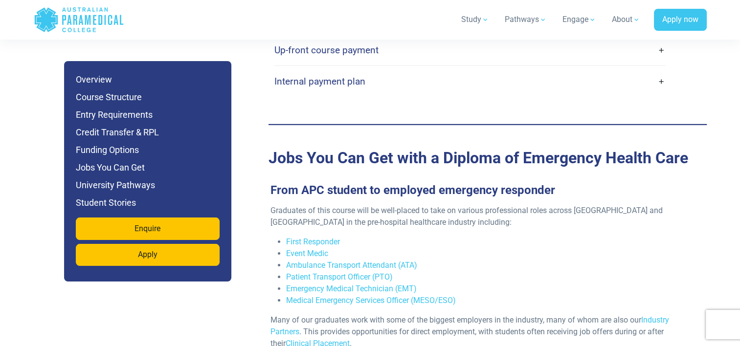 Image resolution: width=740 pixels, height=346 pixels. What do you see at coordinates (326, 50) in the screenshot?
I see `h4: Up-front course payment` at bounding box center [326, 50].